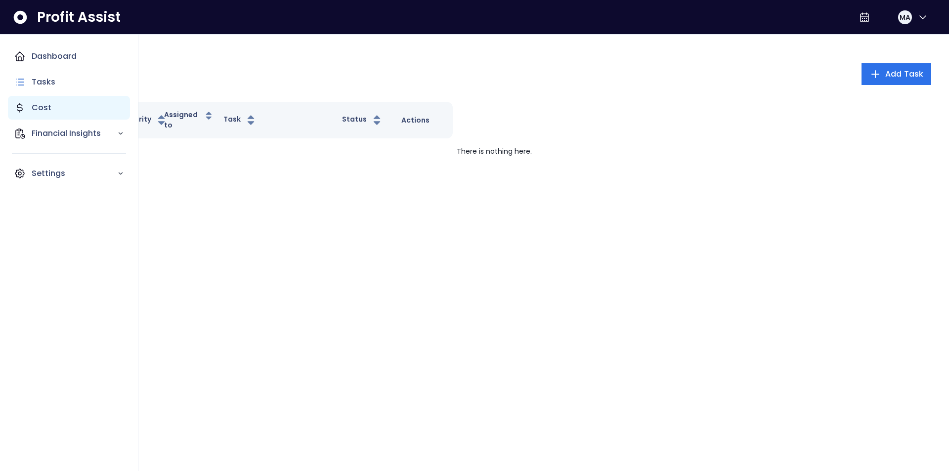 Image resolution: width=949 pixels, height=471 pixels. Describe the element at coordinates (74, 173) in the screenshot. I see `p: Settings` at that location.